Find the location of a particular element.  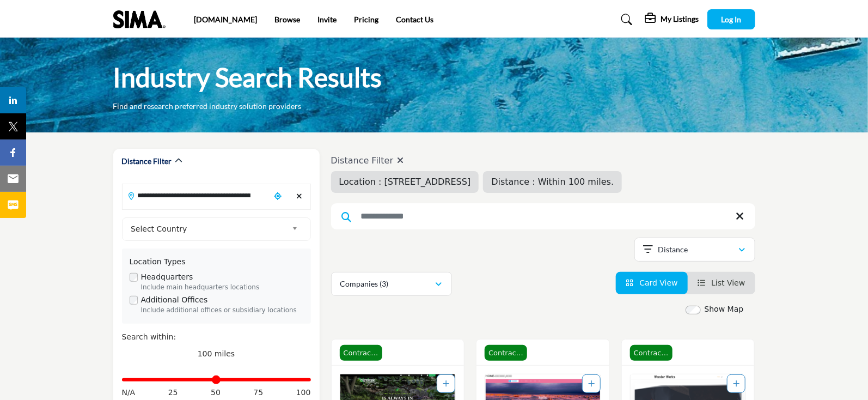

label: Additional Offices is located at coordinates (174, 300).